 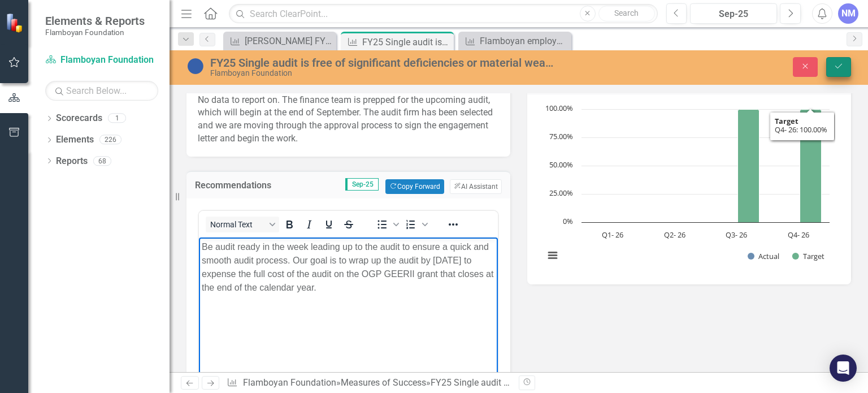 I want to click on span: Elements & Reports, so click(x=95, y=21).